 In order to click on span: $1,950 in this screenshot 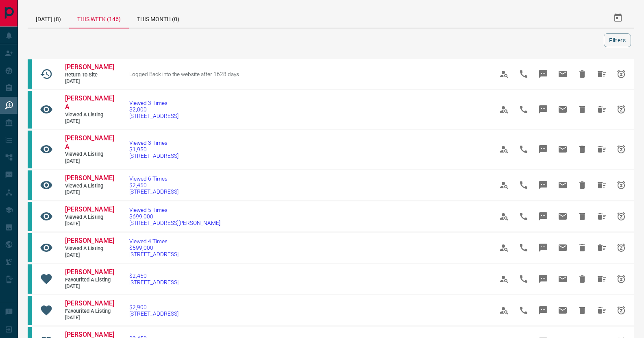, I will do `click(154, 149)`.